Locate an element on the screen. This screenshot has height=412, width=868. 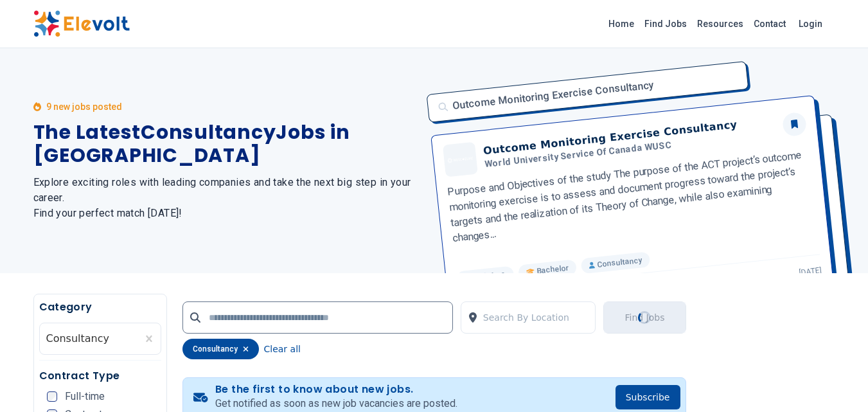
h5: Contract Type is located at coordinates (100, 376).